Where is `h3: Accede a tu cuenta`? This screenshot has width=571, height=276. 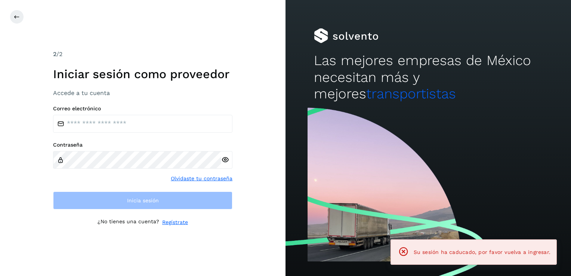
h3: Accede a tu cuenta is located at coordinates (143, 93).